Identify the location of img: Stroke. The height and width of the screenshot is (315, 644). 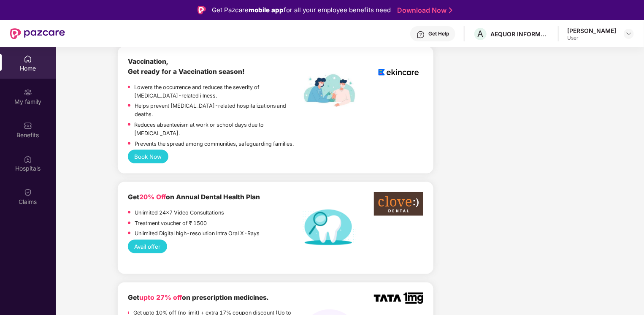
(451, 10).